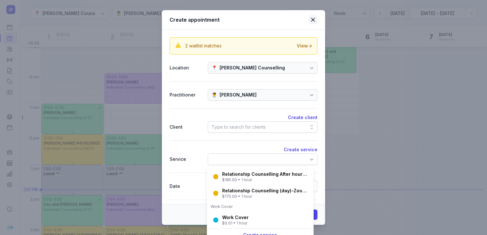 The width and height of the screenshot is (487, 235). Describe the element at coordinates (186, 186) in the screenshot. I see `div: Date` at that location.